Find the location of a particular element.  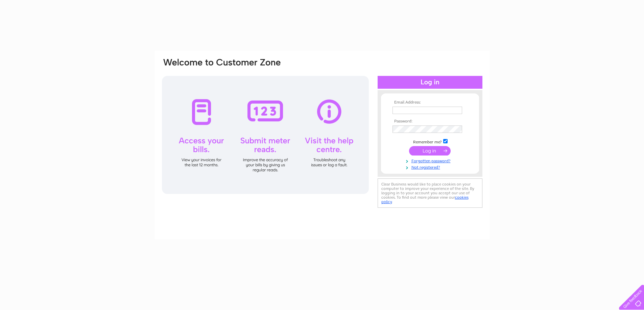

th: Email Address: is located at coordinates (430, 103).